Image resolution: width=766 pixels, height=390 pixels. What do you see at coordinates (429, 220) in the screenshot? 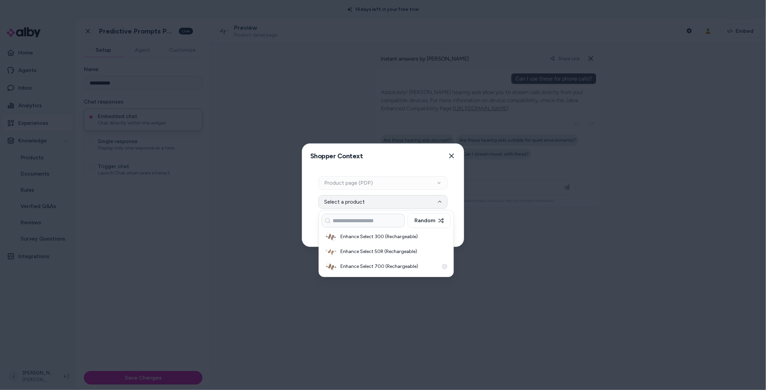
I see `button: Random` at bounding box center [429, 220].